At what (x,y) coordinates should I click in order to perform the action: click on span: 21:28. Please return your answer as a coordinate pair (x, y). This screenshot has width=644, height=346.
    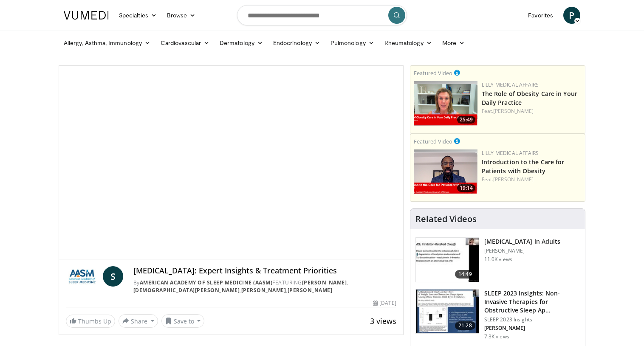
    Looking at the image, I should click on (465, 325).